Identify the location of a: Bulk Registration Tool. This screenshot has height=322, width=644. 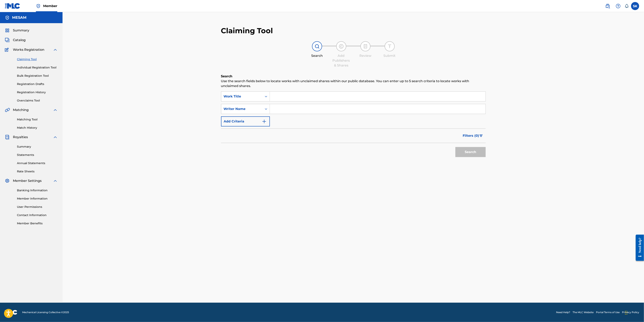
(38, 76).